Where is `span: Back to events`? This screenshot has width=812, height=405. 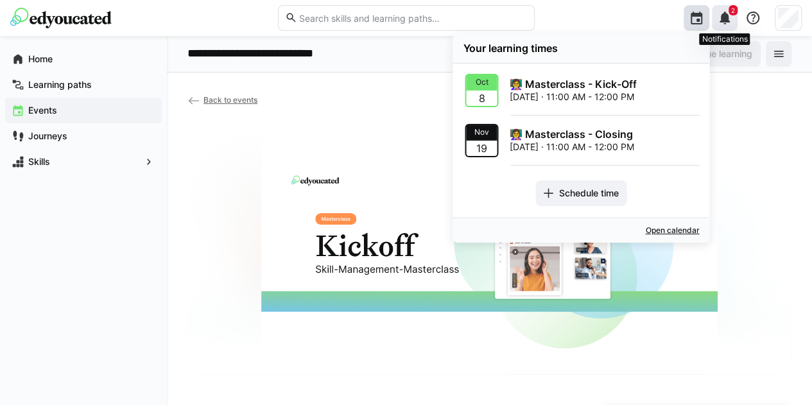 span: Back to events is located at coordinates (231, 100).